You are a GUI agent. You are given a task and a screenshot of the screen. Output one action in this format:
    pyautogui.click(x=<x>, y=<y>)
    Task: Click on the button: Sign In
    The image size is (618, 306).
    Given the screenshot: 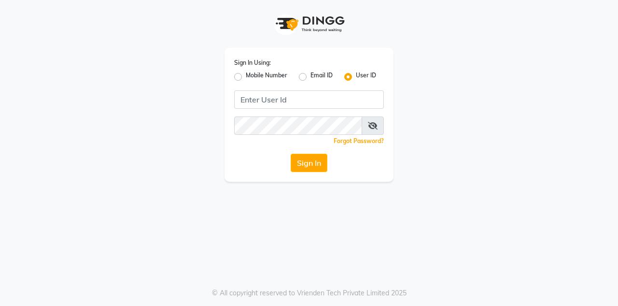 What is the action you would take?
    pyautogui.click(x=309, y=163)
    